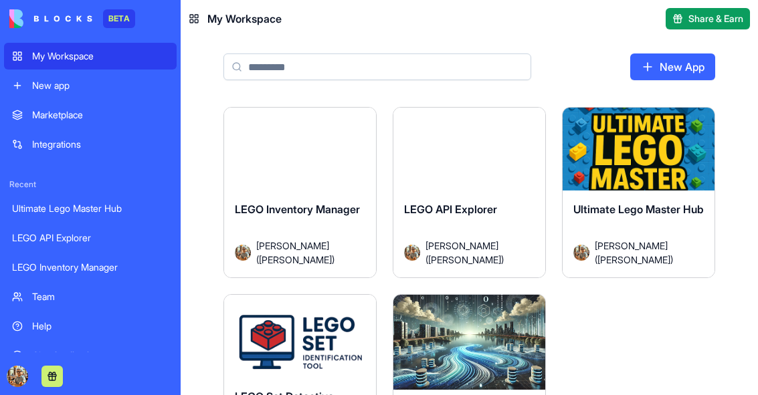 The height and width of the screenshot is (395, 758). I want to click on div: LEGO Inventory Manager, so click(90, 268).